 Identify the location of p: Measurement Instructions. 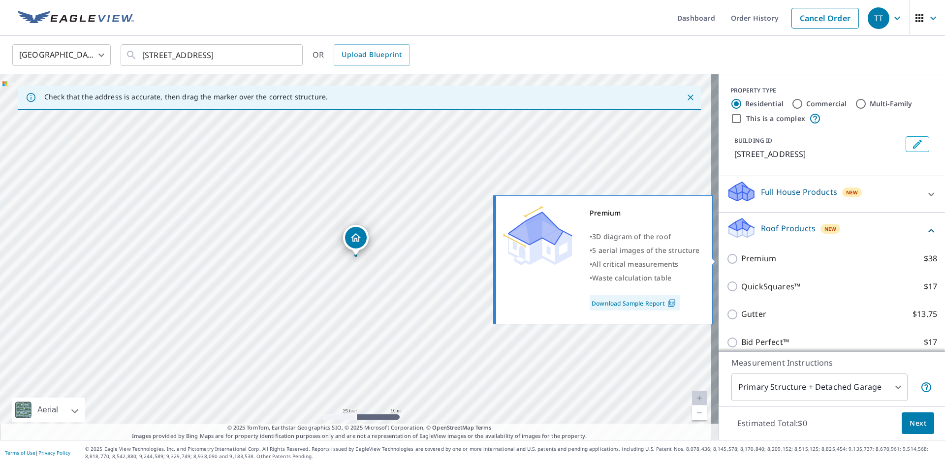
(832, 363).